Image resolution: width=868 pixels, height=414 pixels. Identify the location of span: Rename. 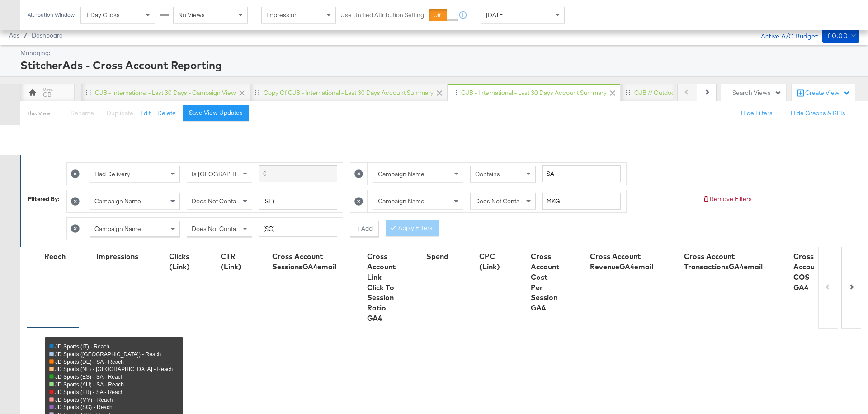
(83, 113).